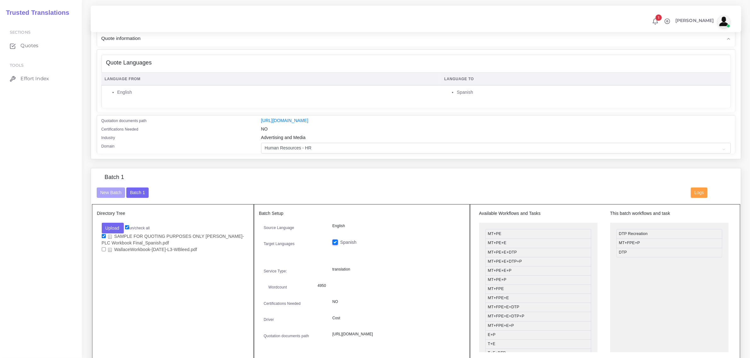 This screenshot has width=750, height=358. What do you see at coordinates (362, 213) in the screenshot?
I see `h5: Batch Setup` at bounding box center [362, 213].